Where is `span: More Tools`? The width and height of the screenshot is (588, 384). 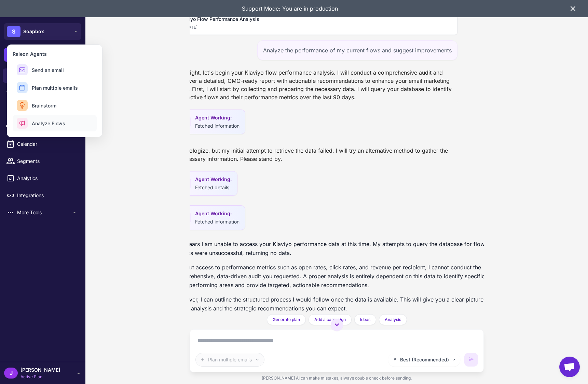 span: More Tools is located at coordinates (45, 212).